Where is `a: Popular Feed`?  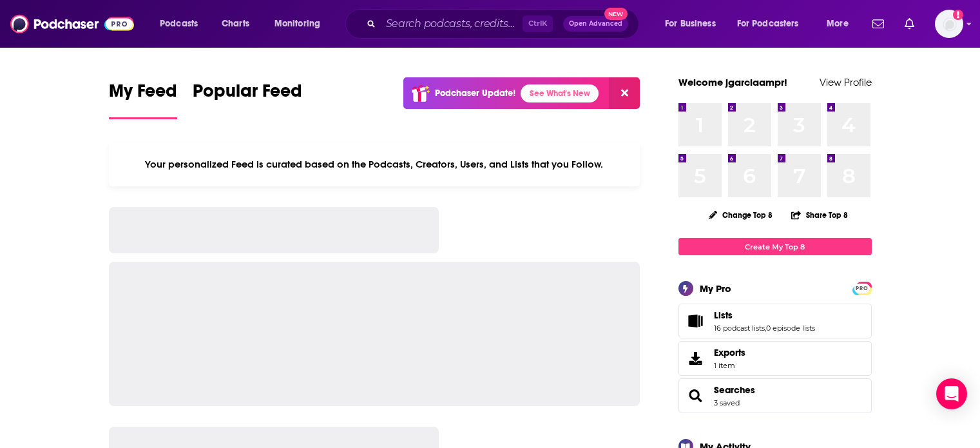 a: Popular Feed is located at coordinates (248, 99).